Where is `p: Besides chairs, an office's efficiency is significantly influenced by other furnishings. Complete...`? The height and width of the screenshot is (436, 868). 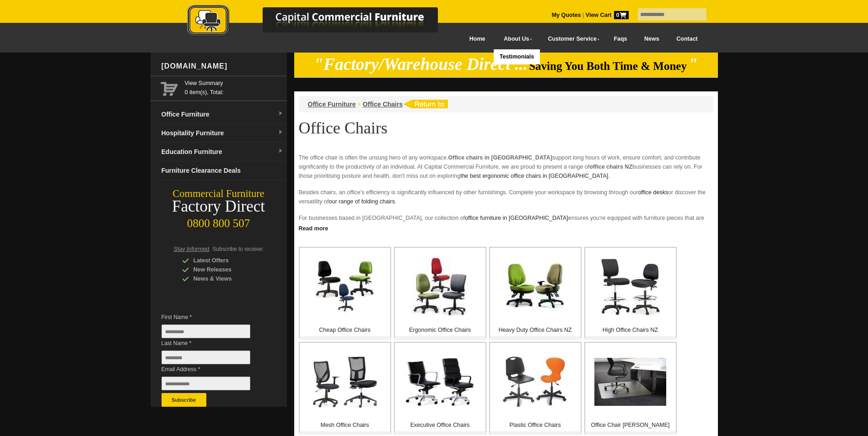
p: Besides chairs, an office's efficiency is significantly influenced by other furnishings. Complete... is located at coordinates (506, 197).